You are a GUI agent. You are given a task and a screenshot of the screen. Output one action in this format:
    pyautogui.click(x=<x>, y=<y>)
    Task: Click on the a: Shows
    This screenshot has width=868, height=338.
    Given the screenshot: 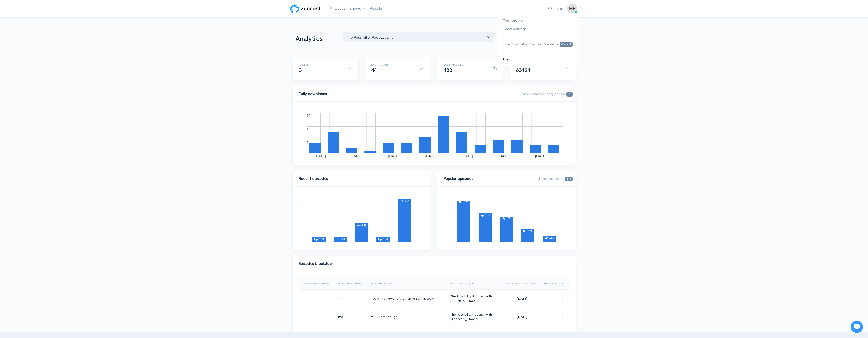 What is the action you would take?
    pyautogui.click(x=357, y=9)
    